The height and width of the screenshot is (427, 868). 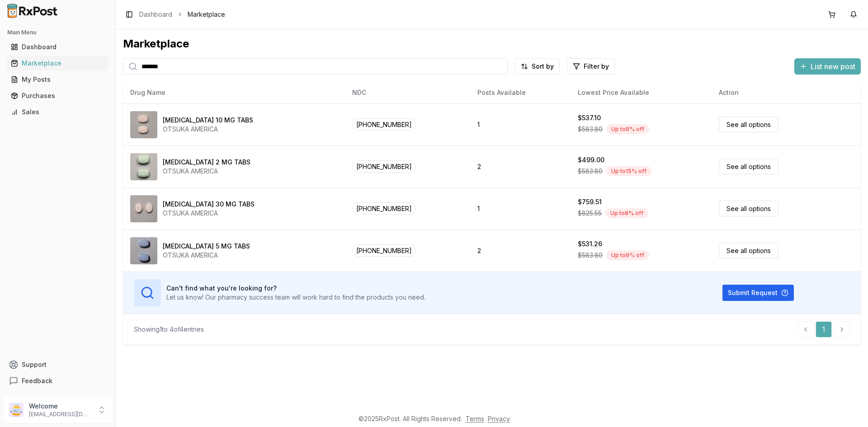 What do you see at coordinates (58, 381) in the screenshot?
I see `button: Feedback` at bounding box center [58, 381].